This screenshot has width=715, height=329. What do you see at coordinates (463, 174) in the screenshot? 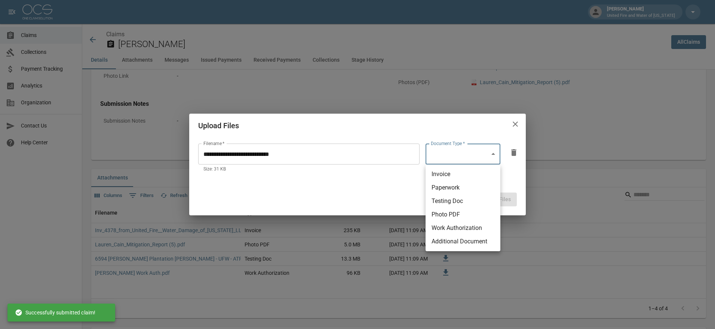
I see `li: Invoice` at bounding box center [463, 174].